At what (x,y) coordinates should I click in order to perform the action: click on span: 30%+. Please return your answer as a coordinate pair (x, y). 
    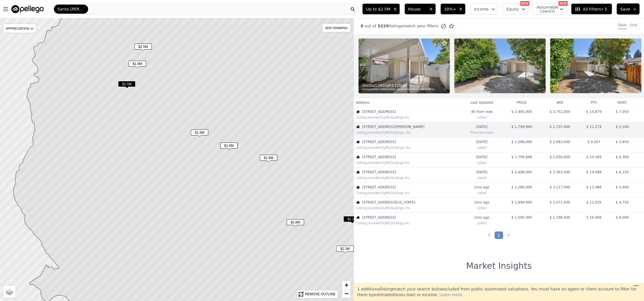
    Looking at the image, I should click on (450, 9).